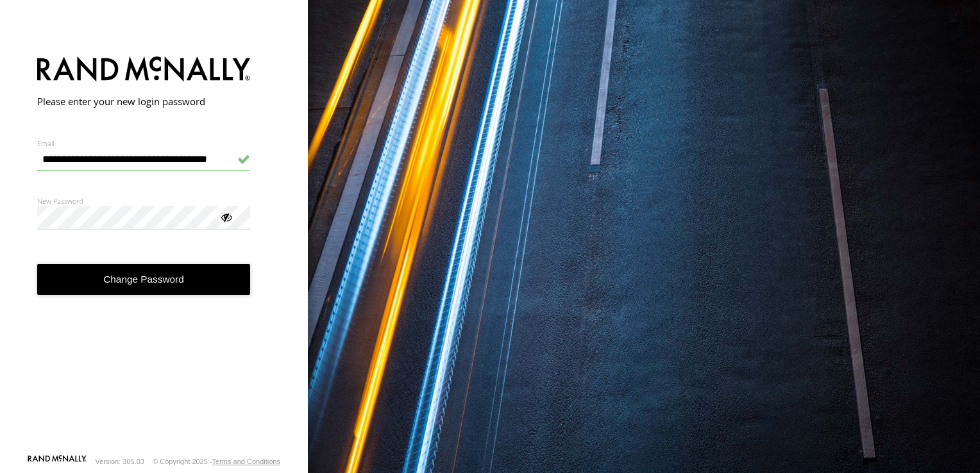  What do you see at coordinates (246, 461) in the screenshot?
I see `a: Terms and Conditions` at bounding box center [246, 461].